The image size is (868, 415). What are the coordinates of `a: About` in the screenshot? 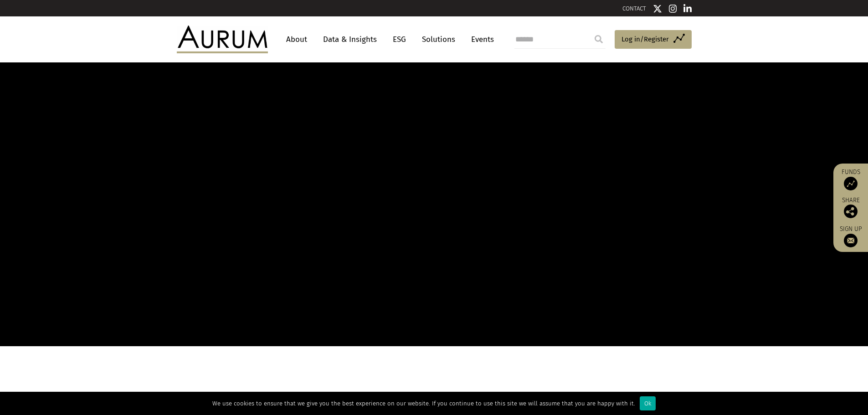 It's located at (297, 39).